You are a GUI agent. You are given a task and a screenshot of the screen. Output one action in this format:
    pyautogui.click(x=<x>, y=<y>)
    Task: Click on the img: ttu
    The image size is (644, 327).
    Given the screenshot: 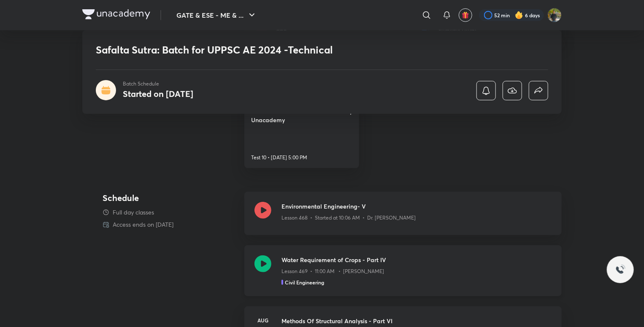 What is the action you would take?
    pyautogui.click(x=620, y=270)
    